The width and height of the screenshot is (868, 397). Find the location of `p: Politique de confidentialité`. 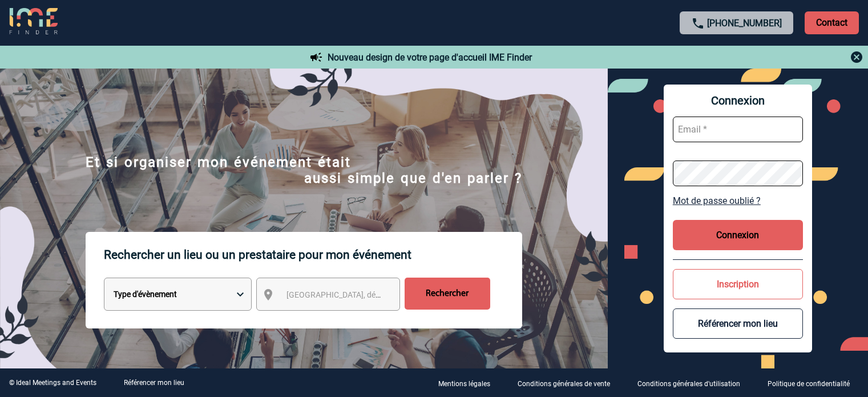

p: Politique de confidentialité is located at coordinates (809, 384).